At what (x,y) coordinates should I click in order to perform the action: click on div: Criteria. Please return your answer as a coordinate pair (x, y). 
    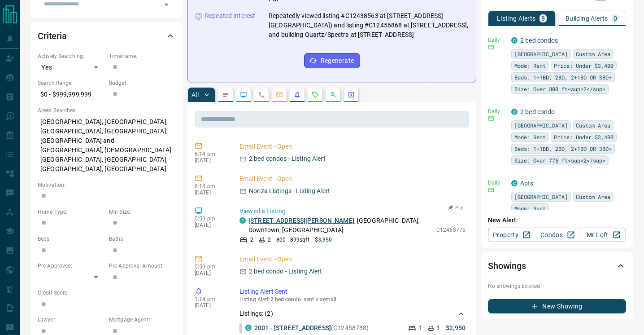
    Looking at the image, I should click on (106, 36).